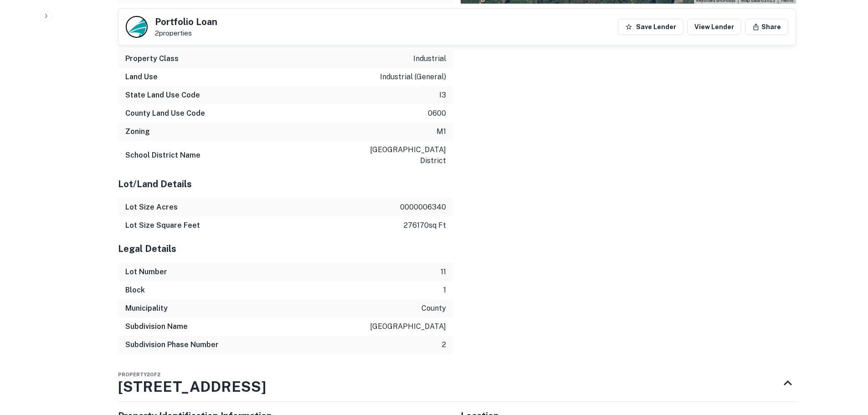 The width and height of the screenshot is (868, 415). What do you see at coordinates (442, 95) in the screenshot?
I see `p: i3` at bounding box center [442, 95].